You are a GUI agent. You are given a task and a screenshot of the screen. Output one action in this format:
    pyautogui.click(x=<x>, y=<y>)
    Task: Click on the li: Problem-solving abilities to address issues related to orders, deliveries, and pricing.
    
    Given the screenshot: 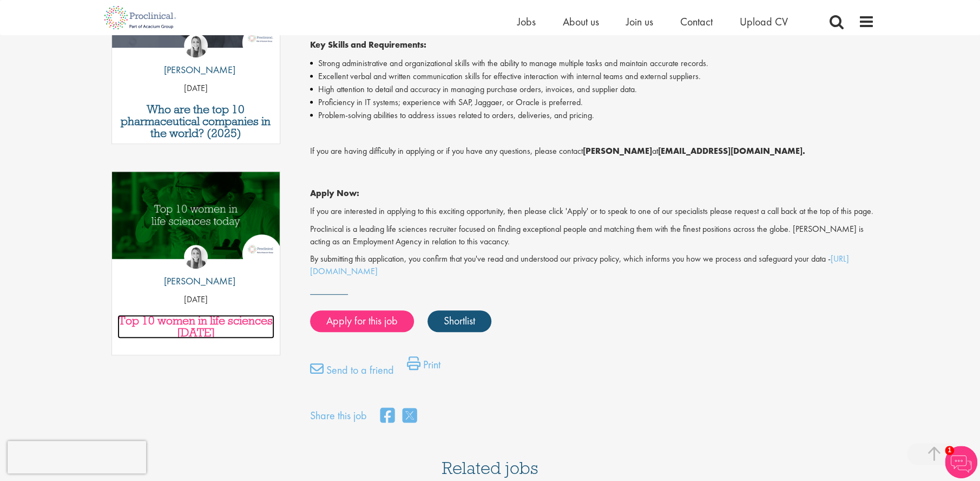 What is the action you would take?
    pyautogui.click(x=592, y=115)
    